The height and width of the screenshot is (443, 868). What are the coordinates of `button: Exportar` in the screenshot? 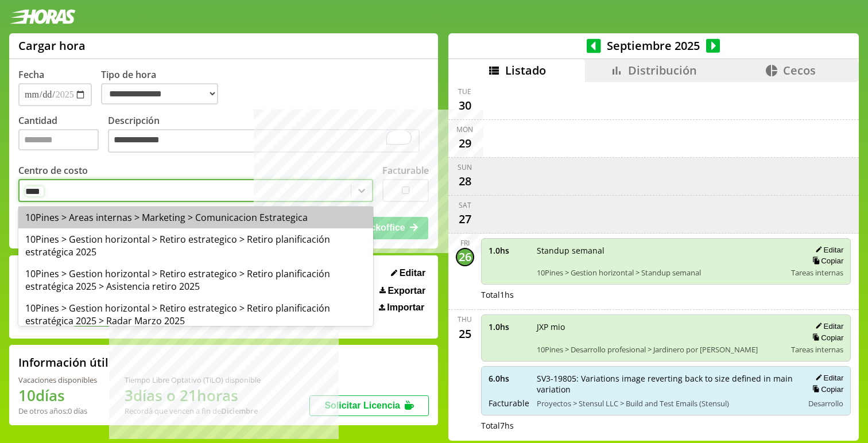 It's located at (403, 291).